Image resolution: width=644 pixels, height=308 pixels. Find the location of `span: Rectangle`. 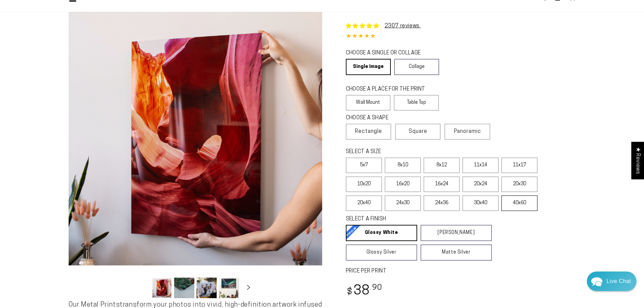

span: Rectangle is located at coordinates (368, 131).